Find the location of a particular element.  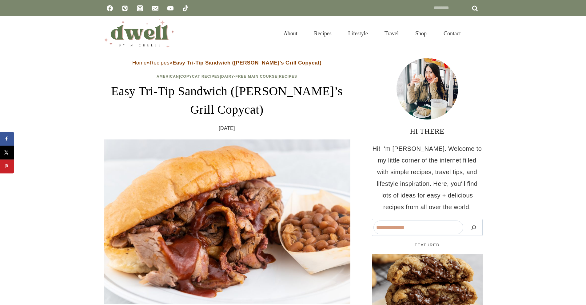

a: YouTube is located at coordinates (170, 8).